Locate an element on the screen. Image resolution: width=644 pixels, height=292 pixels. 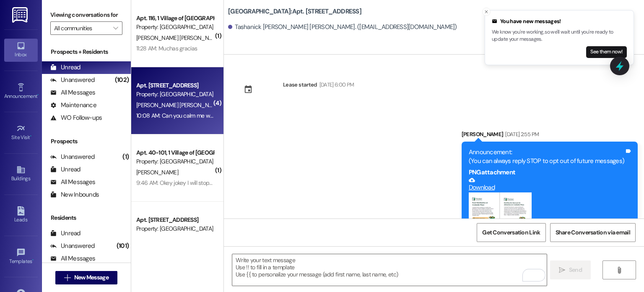
a: Templates • is located at coordinates (21, 257).